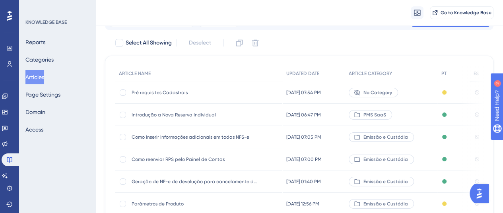  What do you see at coordinates (302, 74) in the screenshot?
I see `span: UPDATED DATE` at bounding box center [302, 74].